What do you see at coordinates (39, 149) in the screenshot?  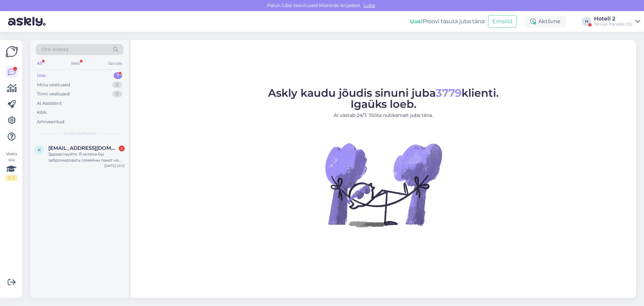 I see `span: k` at bounding box center [39, 149].